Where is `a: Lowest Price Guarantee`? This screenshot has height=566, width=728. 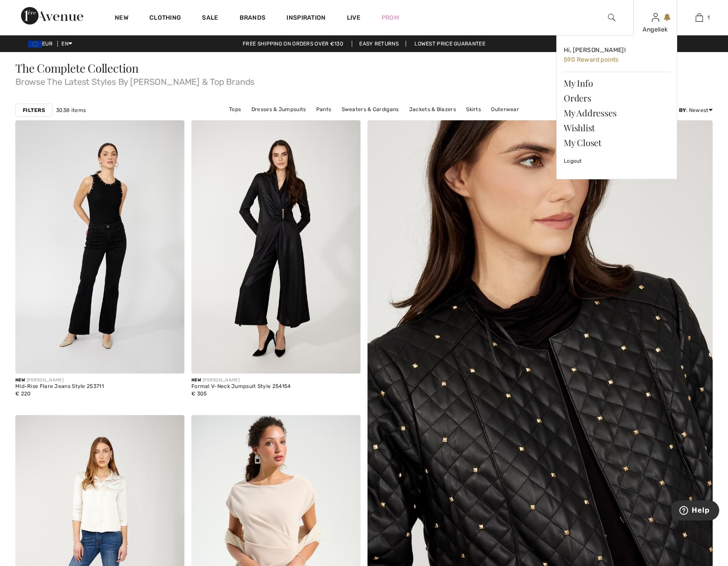 a: Lowest Price Guarantee is located at coordinates (450, 43).